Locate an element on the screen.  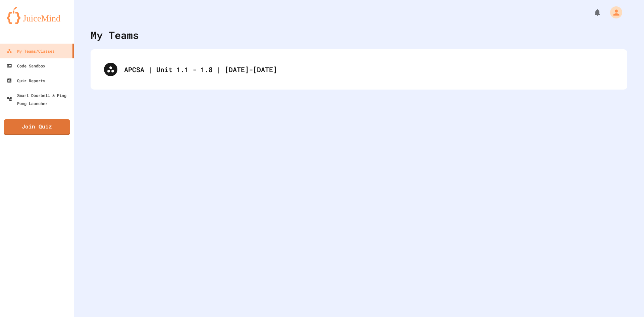
div: My Teams/Classes is located at coordinates (31, 51).